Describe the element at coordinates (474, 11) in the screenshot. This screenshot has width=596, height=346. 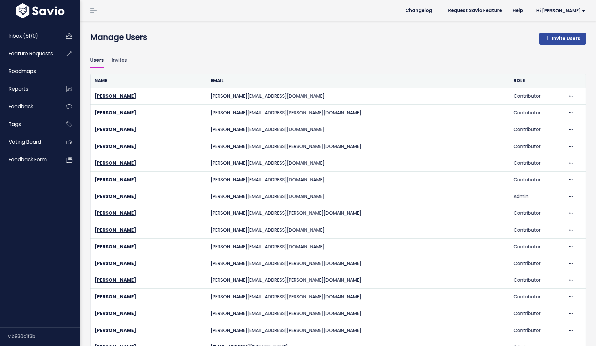
I see `a: Request Savio Feature` at that location.